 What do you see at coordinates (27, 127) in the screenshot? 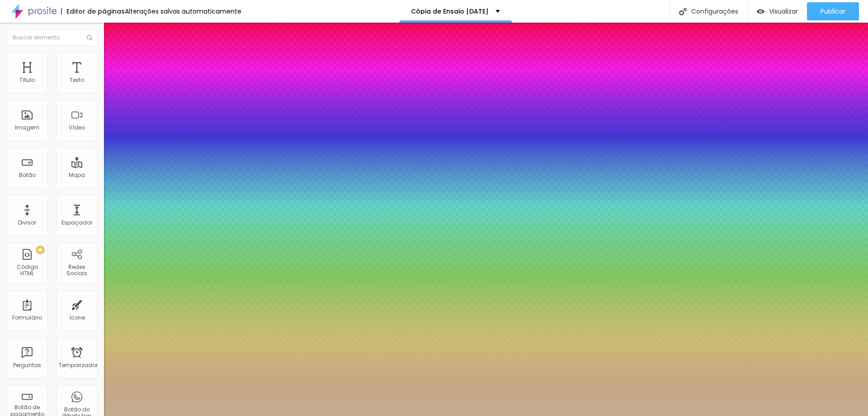
I see `font: Imagem` at bounding box center [27, 127].